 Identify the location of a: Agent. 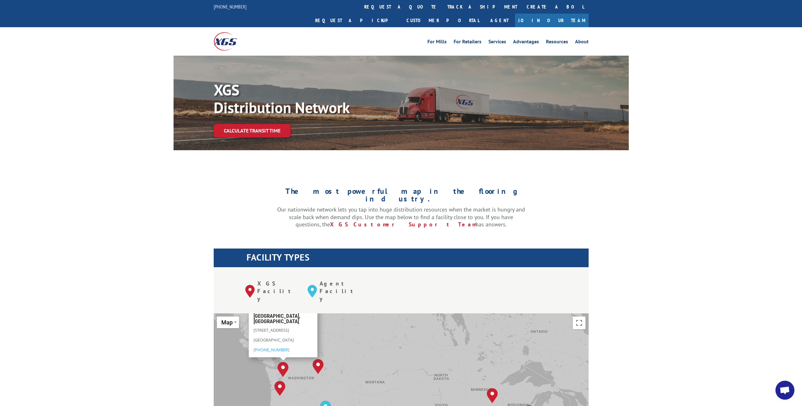
(500, 20).